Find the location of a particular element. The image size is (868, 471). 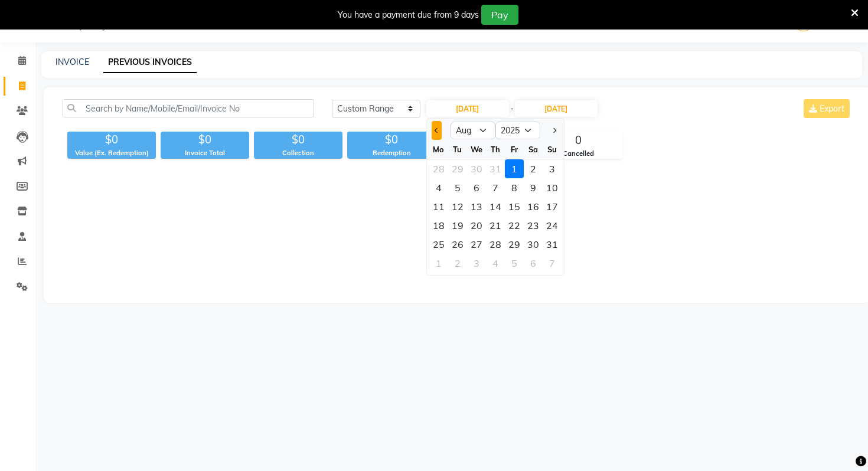

div: Thursday, July 31, 2025 is located at coordinates (496, 169).